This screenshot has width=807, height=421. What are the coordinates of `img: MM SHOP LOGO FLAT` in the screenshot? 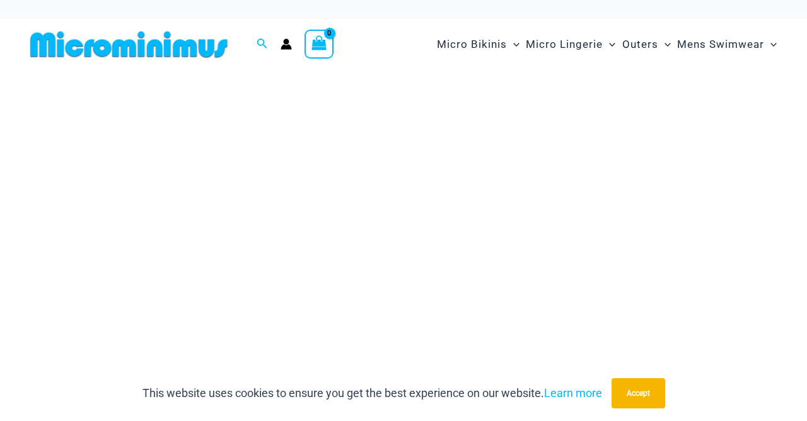 It's located at (129, 44).